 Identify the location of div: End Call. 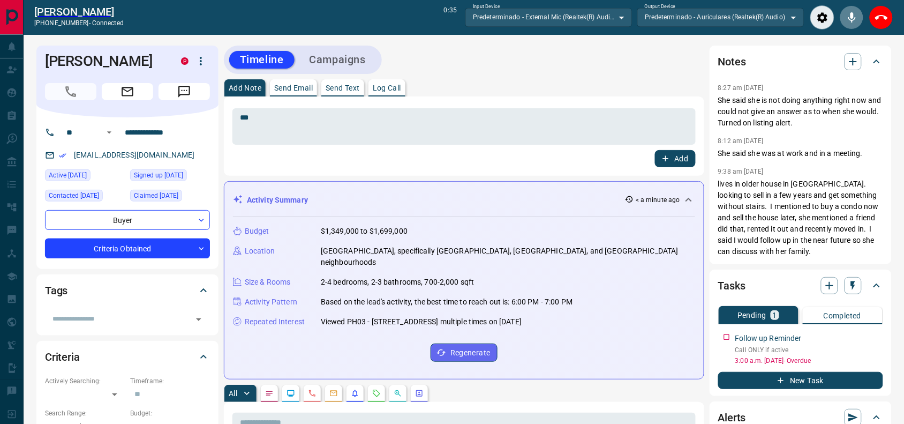
(881, 17).